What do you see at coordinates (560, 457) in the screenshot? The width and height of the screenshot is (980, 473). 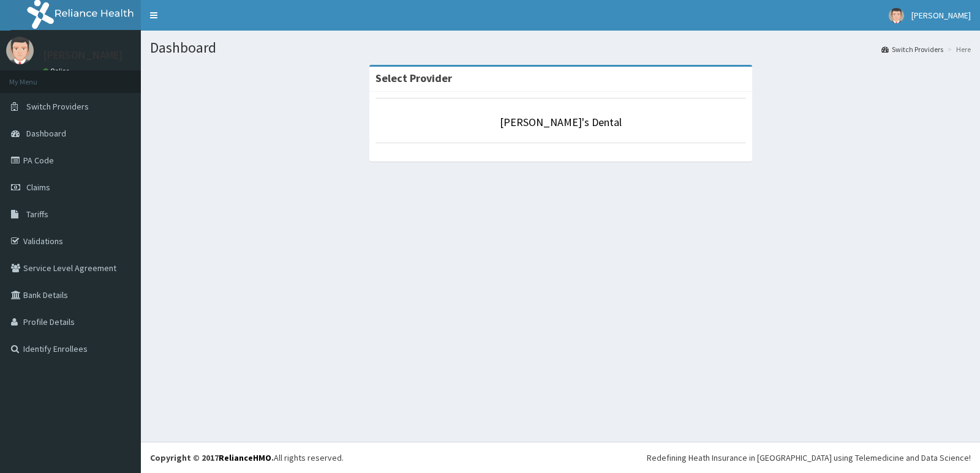 I see `footer: All rights reserved.` at bounding box center [560, 457].